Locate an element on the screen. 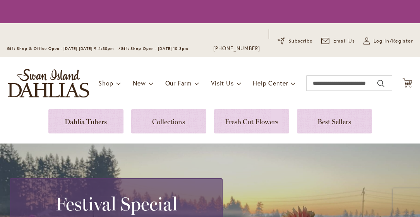 Image resolution: width=420 pixels, height=217 pixels. a: Email Us is located at coordinates (338, 41).